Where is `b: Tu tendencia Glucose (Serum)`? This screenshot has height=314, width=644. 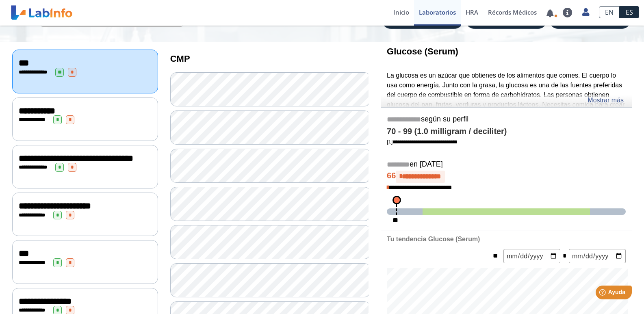
b: Tu tendencia Glucose (Serum) is located at coordinates (433, 239).